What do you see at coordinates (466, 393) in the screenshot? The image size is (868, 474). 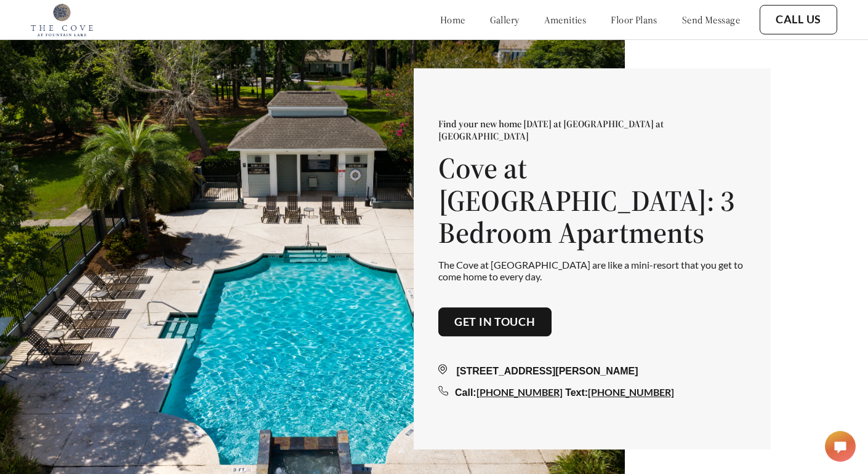 I see `span: Call:` at bounding box center [466, 393].